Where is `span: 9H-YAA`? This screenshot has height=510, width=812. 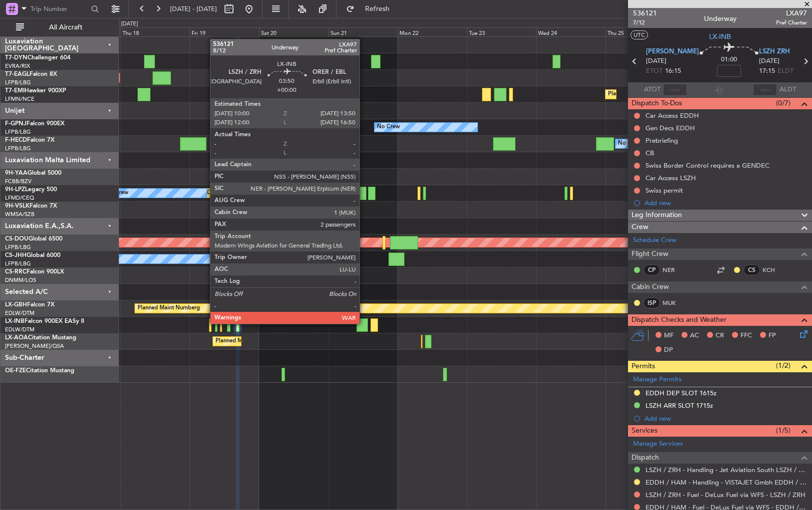 span: 9H-YAA is located at coordinates (16, 173).